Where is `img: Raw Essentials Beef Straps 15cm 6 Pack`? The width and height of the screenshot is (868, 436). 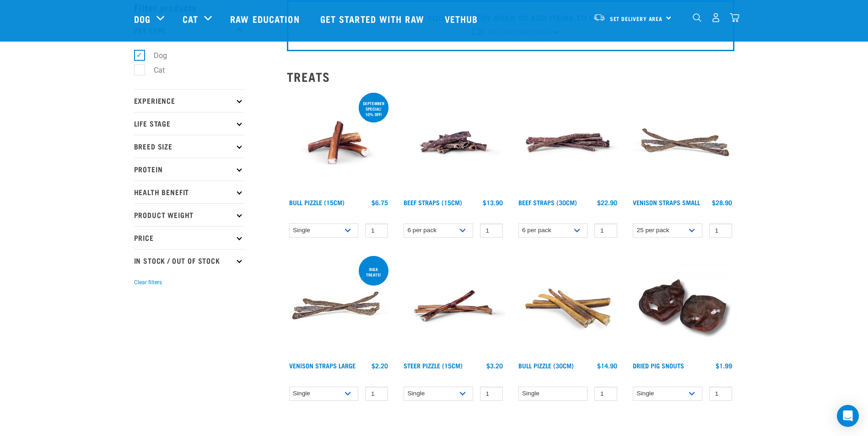
img: Raw Essentials Beef Straps 15cm 6 Pack is located at coordinates (453, 142).